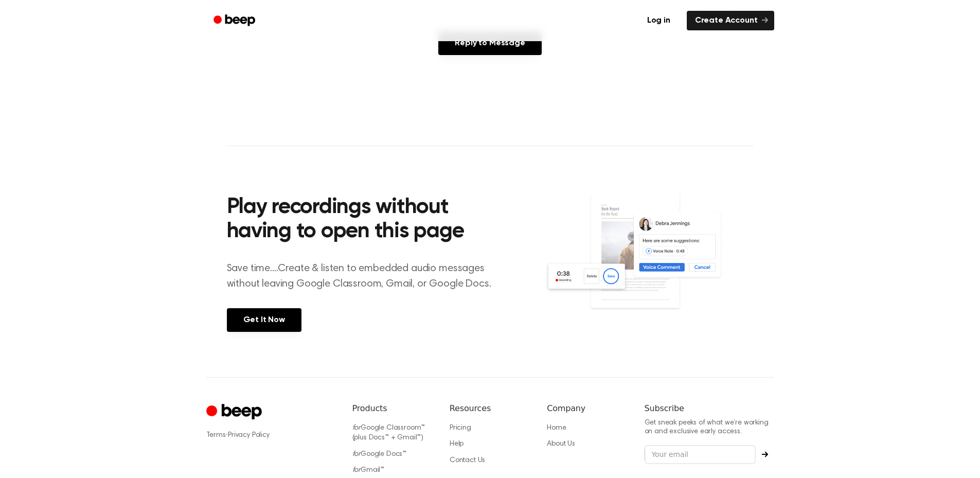 This screenshot has width=980, height=478. What do you see at coordinates (587, 409) in the screenshot?
I see `h6: Company` at bounding box center [587, 409].